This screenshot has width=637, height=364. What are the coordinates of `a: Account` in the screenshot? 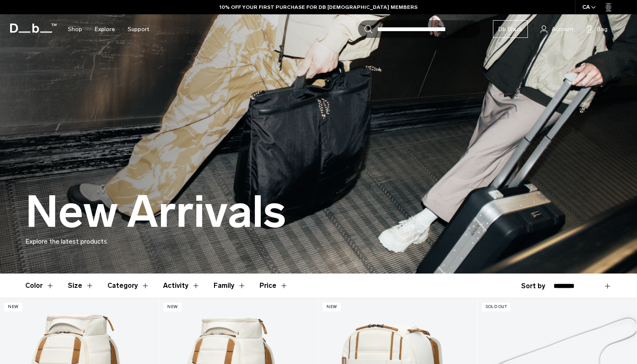 It's located at (557, 29).